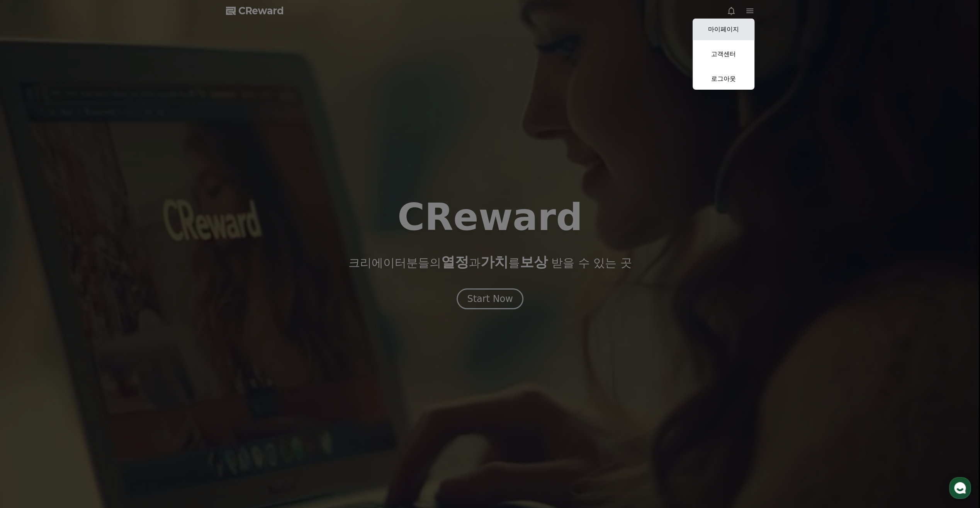  I want to click on a: 로그아웃, so click(724, 79).